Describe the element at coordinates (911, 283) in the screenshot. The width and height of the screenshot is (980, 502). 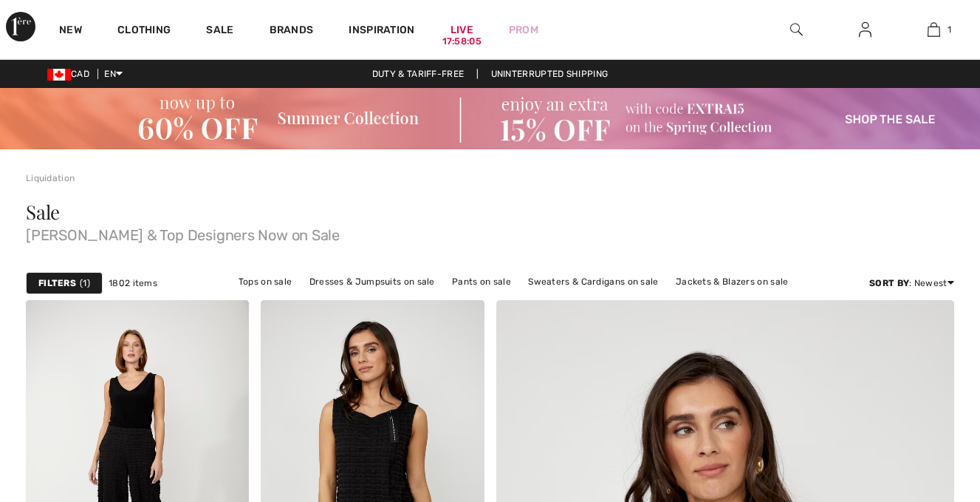
I see `div: : Newest` at that location.